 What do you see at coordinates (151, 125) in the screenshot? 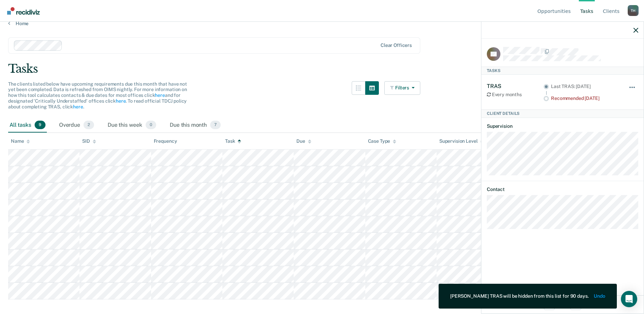
I see `span: 0` at bounding box center [151, 125].